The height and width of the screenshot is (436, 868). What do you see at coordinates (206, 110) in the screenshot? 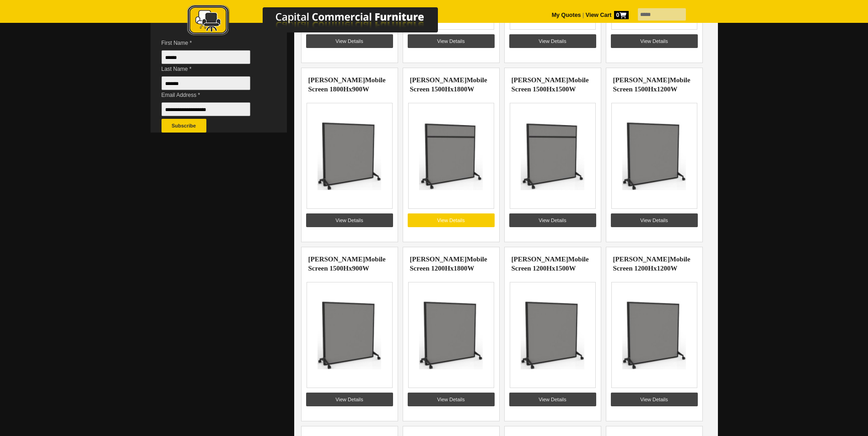
I see `input: Email Address *` at bounding box center [206, 110].